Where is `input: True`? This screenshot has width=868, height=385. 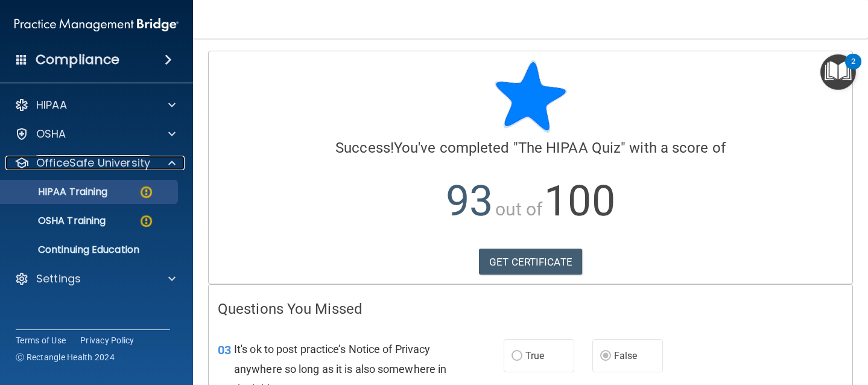
input: True is located at coordinates (517, 356).